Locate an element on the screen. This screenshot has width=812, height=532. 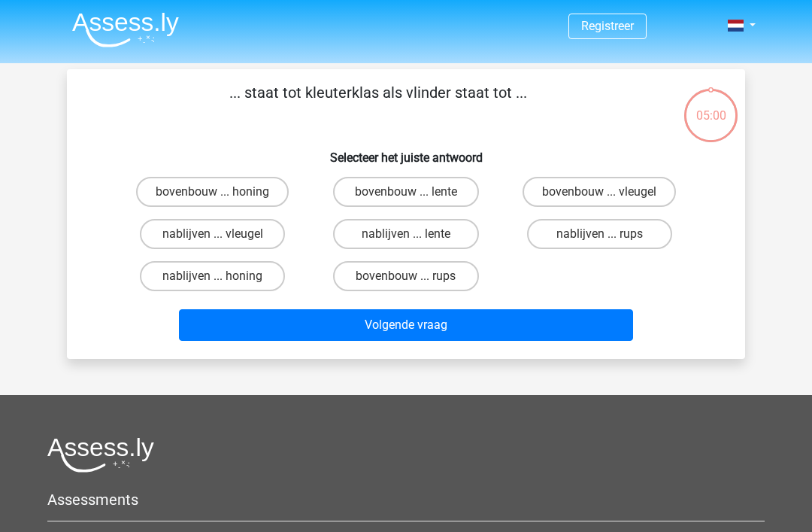
label: bovenbouw ... honing is located at coordinates (212, 192).